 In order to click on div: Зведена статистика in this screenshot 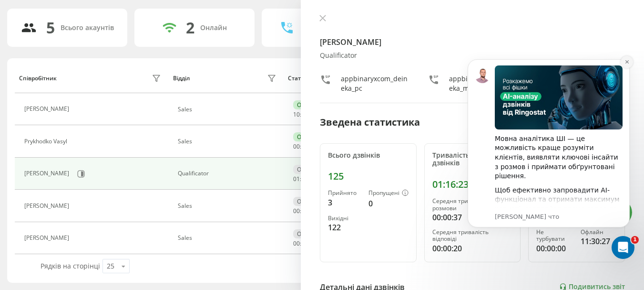, I will do `click(370, 123)`.